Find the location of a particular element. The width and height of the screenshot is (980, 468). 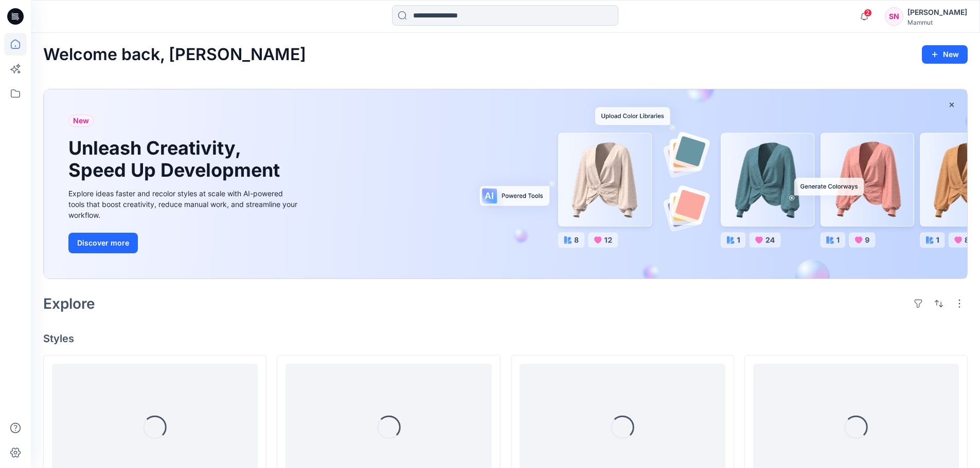

h2: Explore is located at coordinates (69, 304).